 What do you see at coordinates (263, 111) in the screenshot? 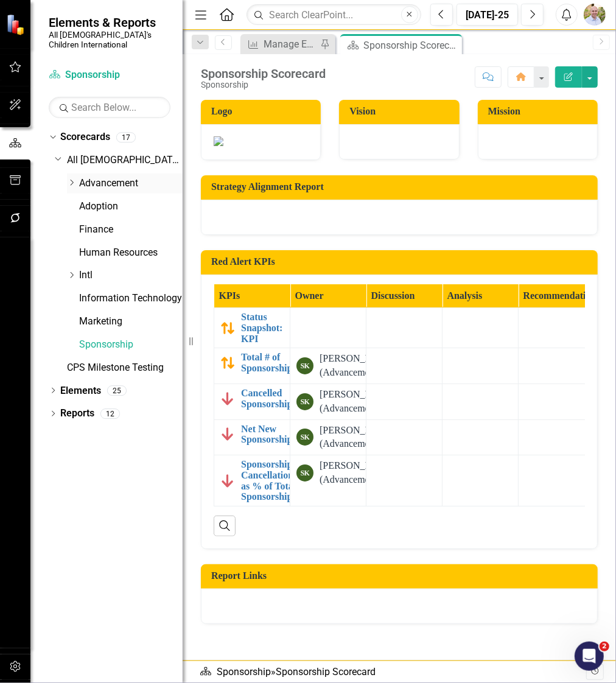
I see `h3: Logo` at bounding box center [263, 111].